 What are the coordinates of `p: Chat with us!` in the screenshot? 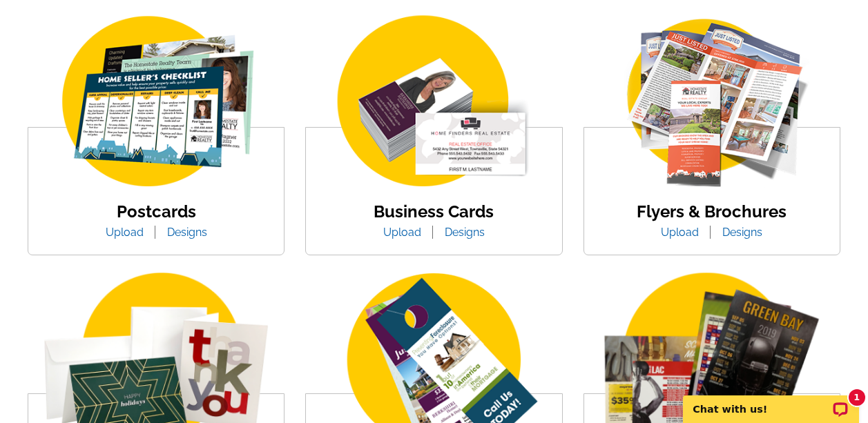 It's located at (88, 30).